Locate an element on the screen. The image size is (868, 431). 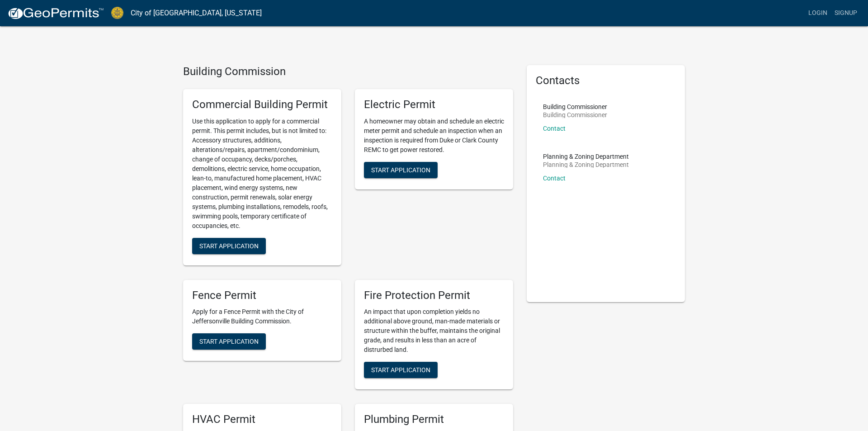
img: City of Jeffersonville, Indiana is located at coordinates (117, 12).